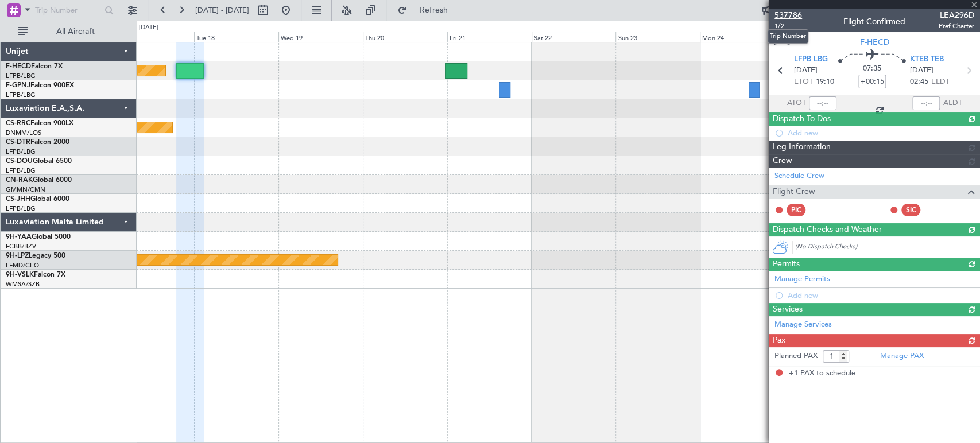  What do you see at coordinates (37, 199) in the screenshot?
I see `a: CS-JHHGlobal 6000` at bounding box center [37, 199].